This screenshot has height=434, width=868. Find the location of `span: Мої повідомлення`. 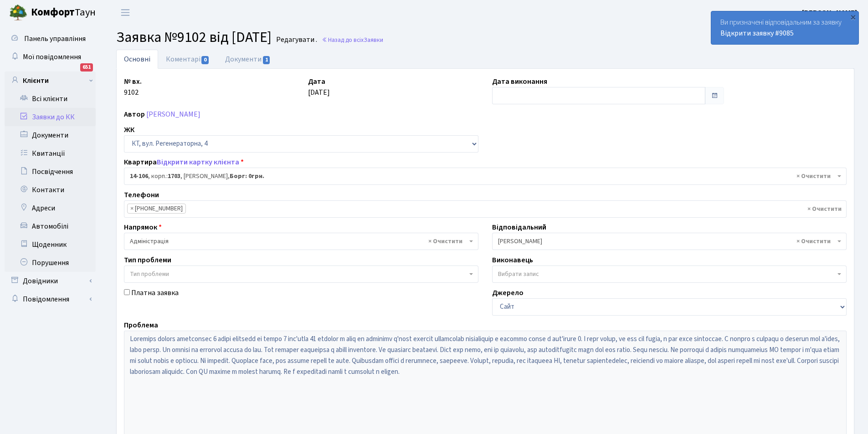

span: Мої повідомлення is located at coordinates (52, 57).